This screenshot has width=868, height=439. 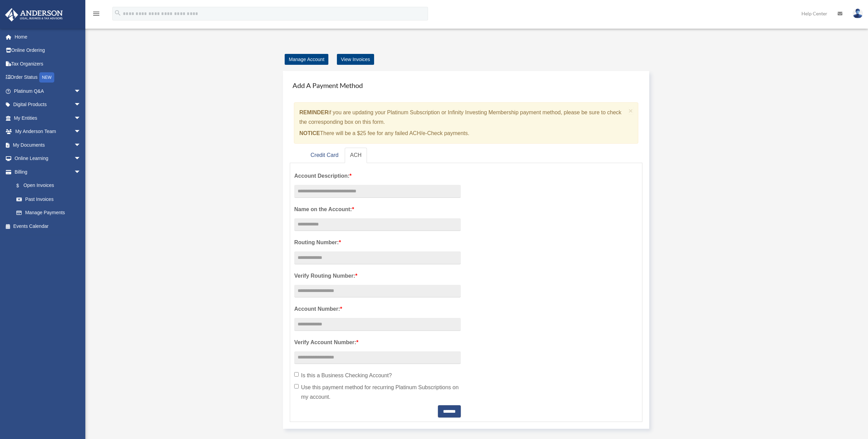 I want to click on a: Manage Account, so click(x=307, y=59).